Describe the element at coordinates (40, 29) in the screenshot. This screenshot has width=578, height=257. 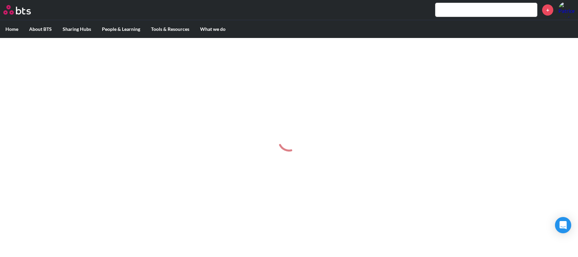
I see `label: About BTS` at that location.